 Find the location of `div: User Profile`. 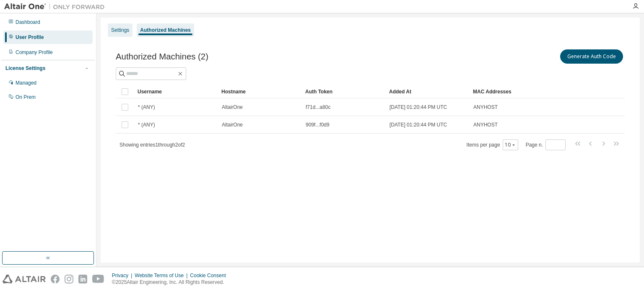

div: User Profile is located at coordinates (29, 37).